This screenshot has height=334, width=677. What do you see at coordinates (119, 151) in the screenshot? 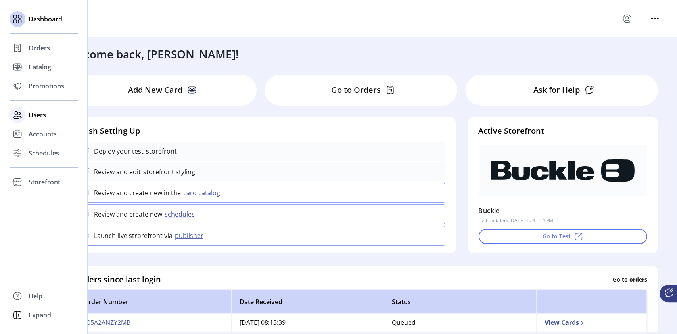
I see `p: Deploy your test` at bounding box center [119, 151].